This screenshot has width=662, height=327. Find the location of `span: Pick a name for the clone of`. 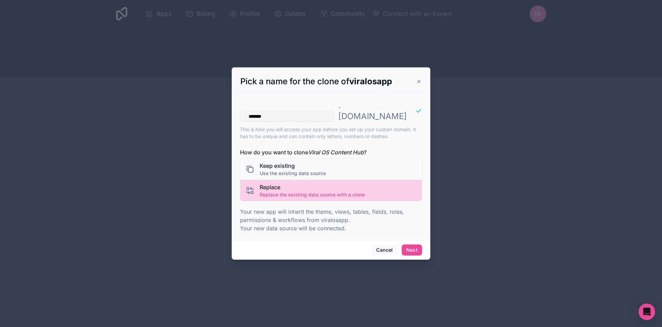

span: Pick a name for the clone of is located at coordinates (316, 81).